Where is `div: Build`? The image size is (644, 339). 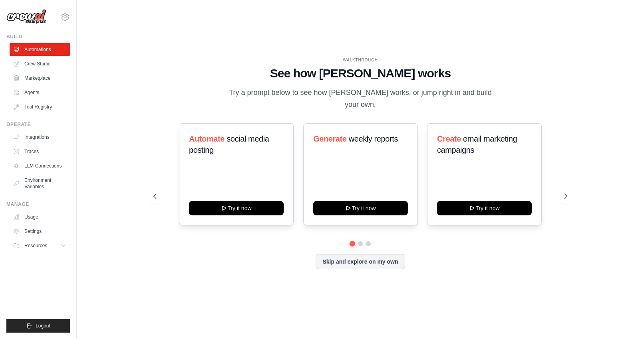
div: Build is located at coordinates (38, 37).